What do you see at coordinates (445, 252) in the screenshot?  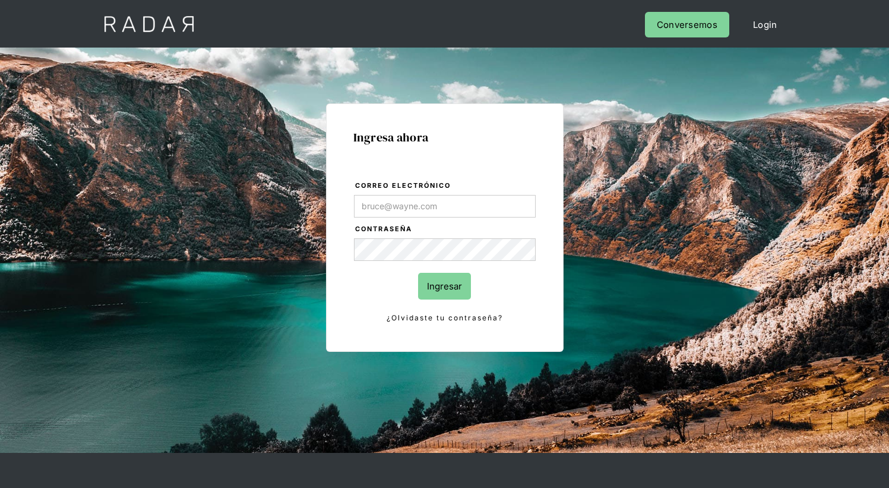 I see `form: Login Form` at bounding box center [445, 252].